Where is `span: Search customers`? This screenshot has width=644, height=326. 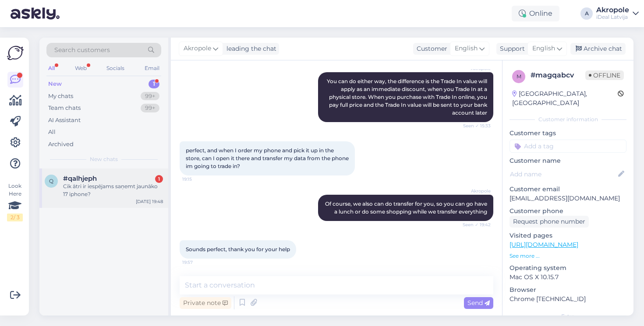 span: Search customers is located at coordinates (82, 50).